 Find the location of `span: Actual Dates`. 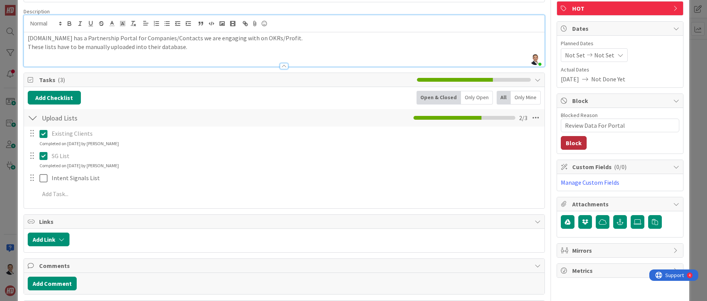

span: Actual Dates is located at coordinates (620, 69).